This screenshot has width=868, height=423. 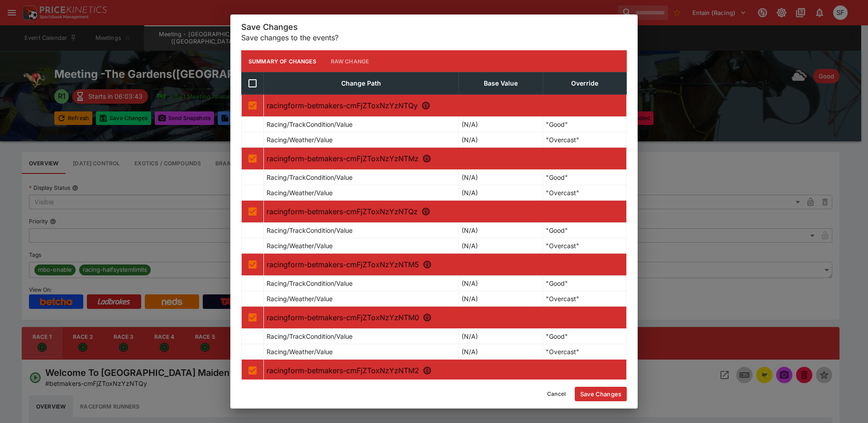 What do you see at coordinates (445, 370) in the screenshot?
I see `p: racingform-betmakers-cmFjZToxNzYzNTM2` at bounding box center [445, 370].